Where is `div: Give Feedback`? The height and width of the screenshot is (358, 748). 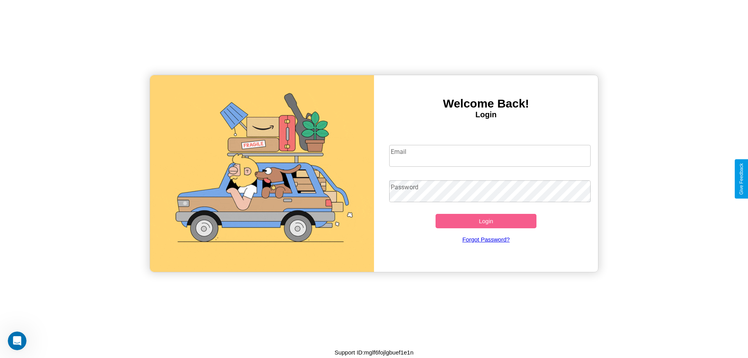 div: Give Feedback is located at coordinates (741, 179).